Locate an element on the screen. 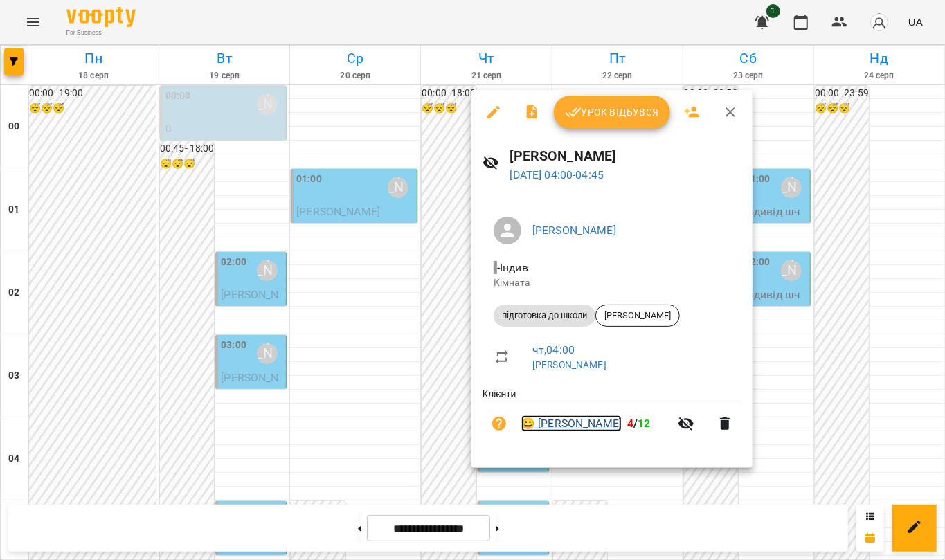 The width and height of the screenshot is (945, 560). ul: Клієнти is located at coordinates (612, 418).